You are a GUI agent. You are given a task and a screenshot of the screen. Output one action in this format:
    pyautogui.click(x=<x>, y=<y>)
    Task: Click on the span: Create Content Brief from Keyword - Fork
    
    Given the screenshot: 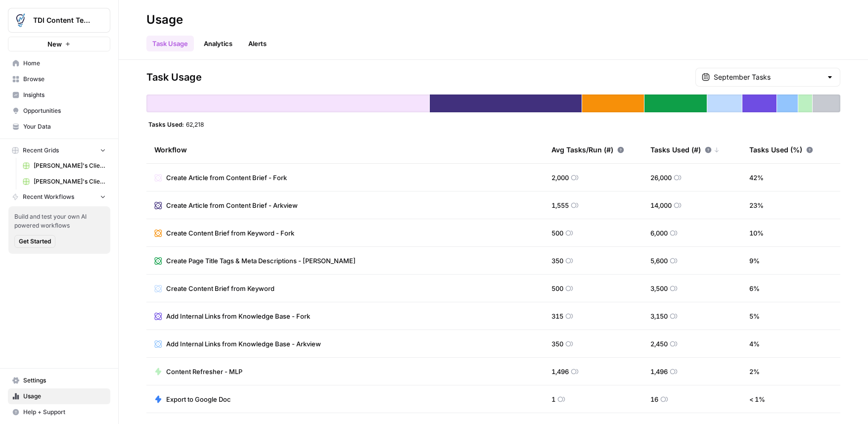 What is the action you would take?
    pyautogui.click(x=230, y=233)
    